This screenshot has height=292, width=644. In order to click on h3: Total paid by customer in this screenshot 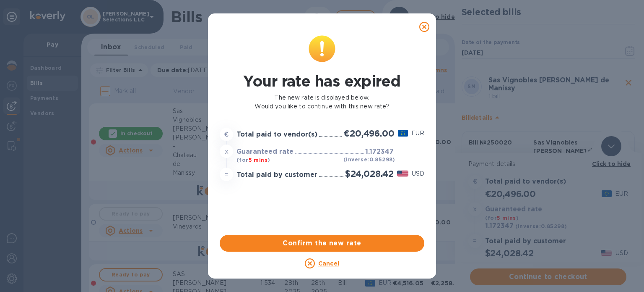, I will do `click(277, 174)`.